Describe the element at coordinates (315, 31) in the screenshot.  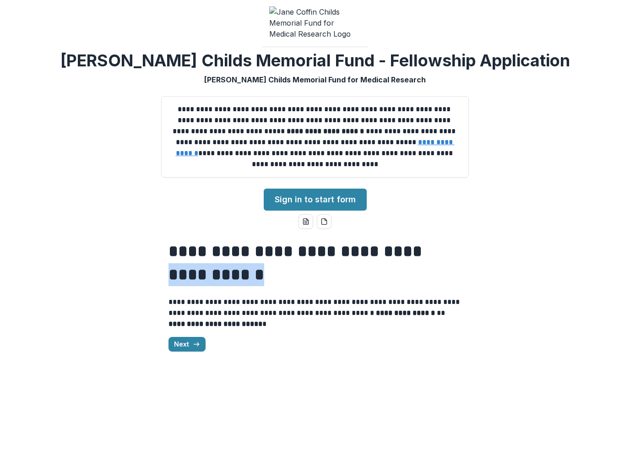
I see `img: Jane Coffin Childs Memorial Fund for Medical Research Logo` at that location.